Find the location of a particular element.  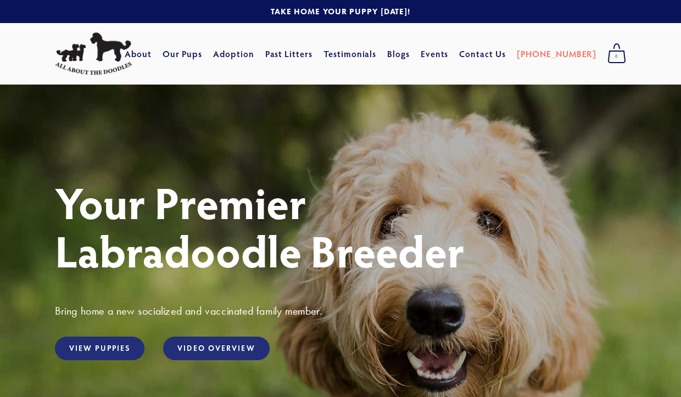

a: About is located at coordinates (138, 54).